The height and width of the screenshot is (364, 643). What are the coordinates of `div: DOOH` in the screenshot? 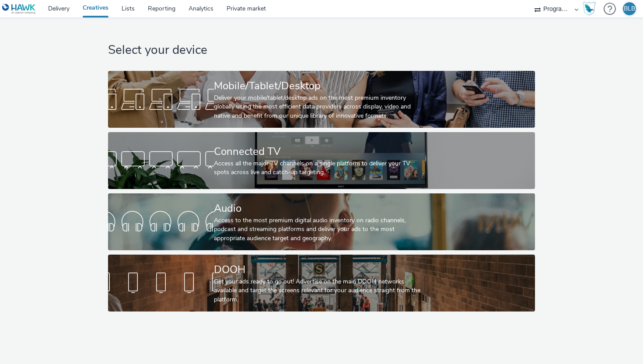 It's located at (320, 269).